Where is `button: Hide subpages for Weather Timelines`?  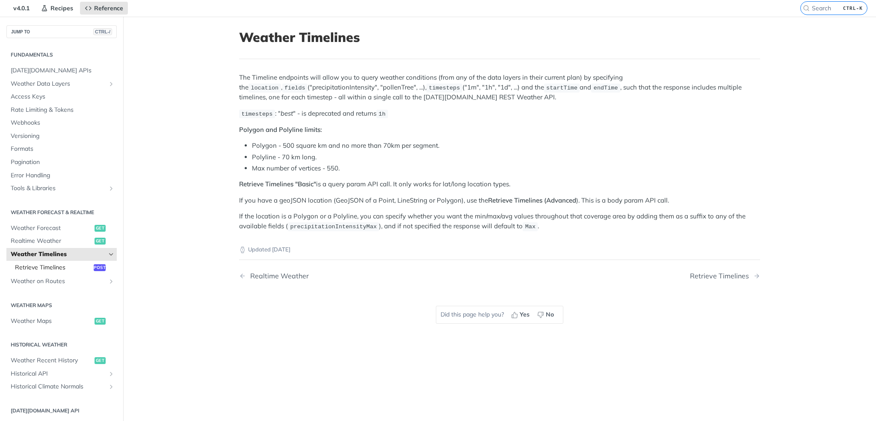
button: Hide subpages for Weather Timelines is located at coordinates (111, 254).